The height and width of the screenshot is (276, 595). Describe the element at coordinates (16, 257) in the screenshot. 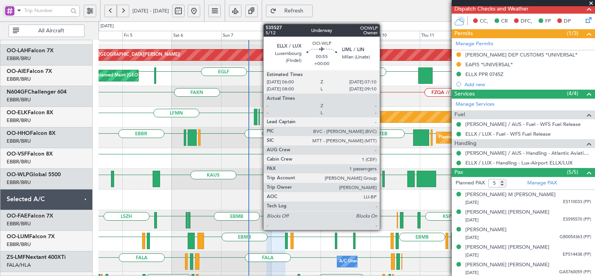

I see `span: ZS-LMF` at that location.